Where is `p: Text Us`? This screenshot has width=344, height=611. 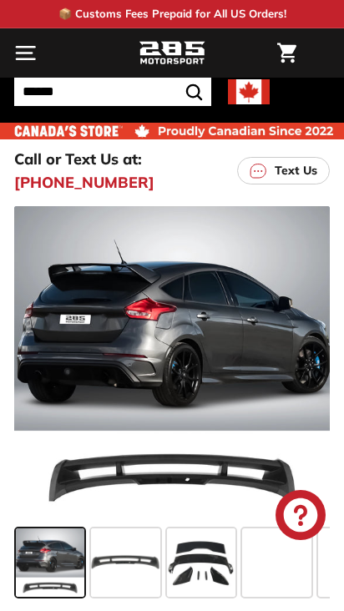
p: Text Us is located at coordinates (296, 170).